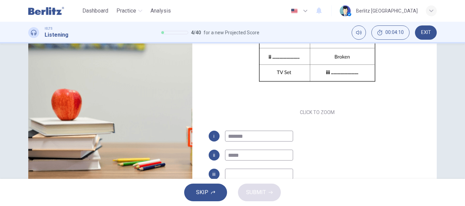  What do you see at coordinates (129, 11) in the screenshot?
I see `button: Practice` at bounding box center [129, 11].